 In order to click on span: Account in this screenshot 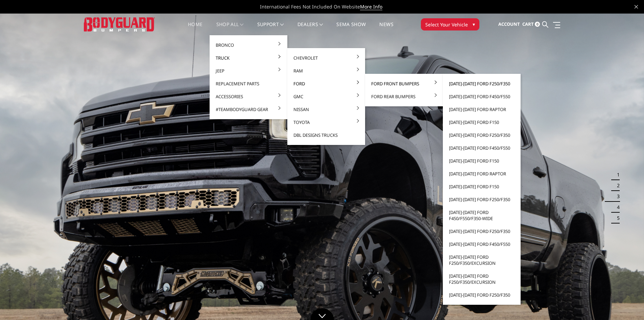, I will do `click(509, 24)`.